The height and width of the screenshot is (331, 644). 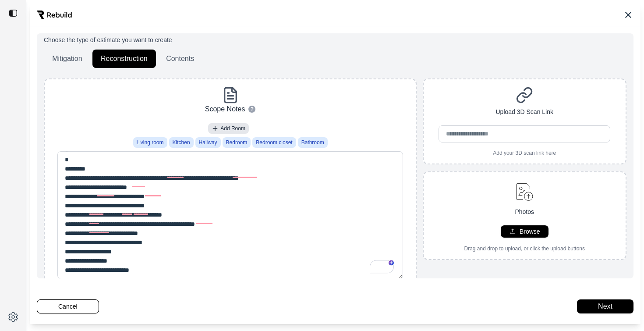 What do you see at coordinates (54, 15) in the screenshot?
I see `img: Rebuild` at bounding box center [54, 15].